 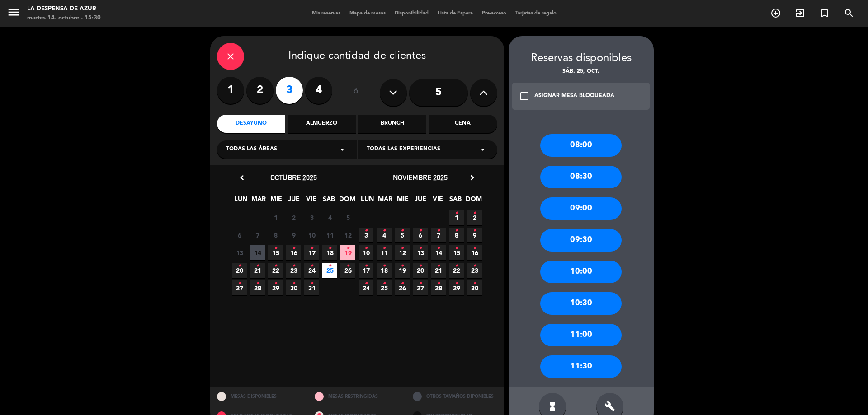 I want to click on i: menu, so click(x=14, y=12).